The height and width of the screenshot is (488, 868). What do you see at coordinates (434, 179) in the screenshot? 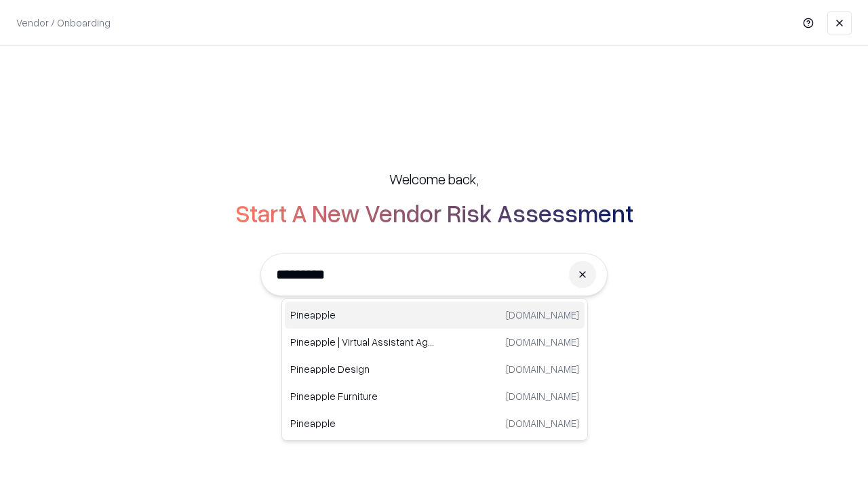
I see `h5: Welcome back,` at bounding box center [434, 179].